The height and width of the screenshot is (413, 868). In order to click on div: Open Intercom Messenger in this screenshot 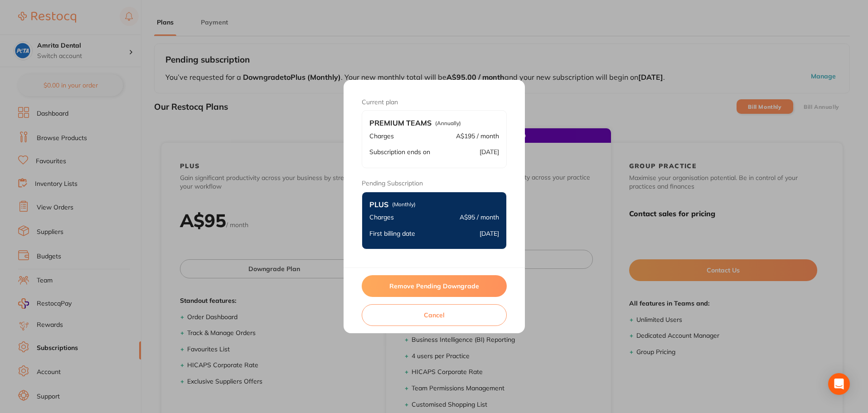, I will do `click(839, 384)`.